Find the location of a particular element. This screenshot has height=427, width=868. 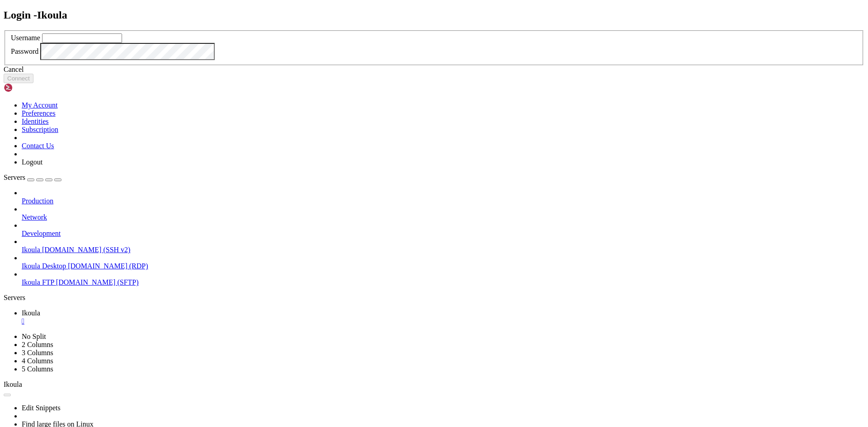

a: Identities is located at coordinates (35, 121).